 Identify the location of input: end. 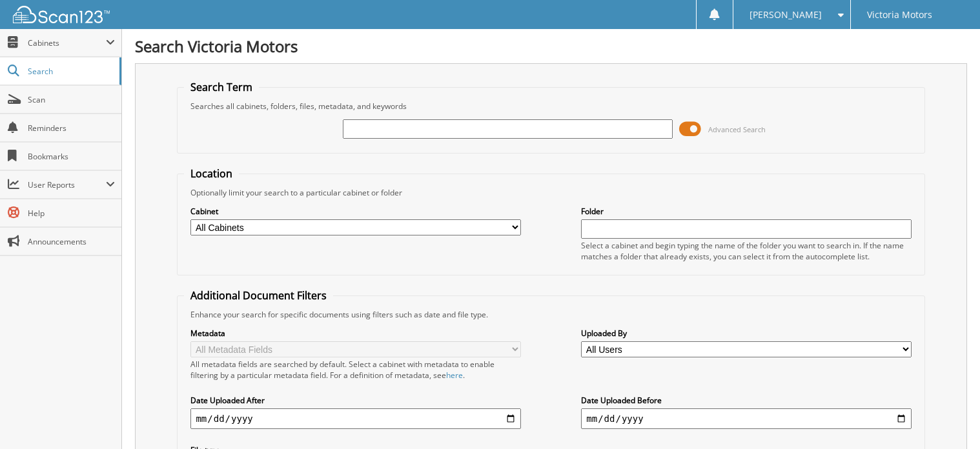
(745, 419).